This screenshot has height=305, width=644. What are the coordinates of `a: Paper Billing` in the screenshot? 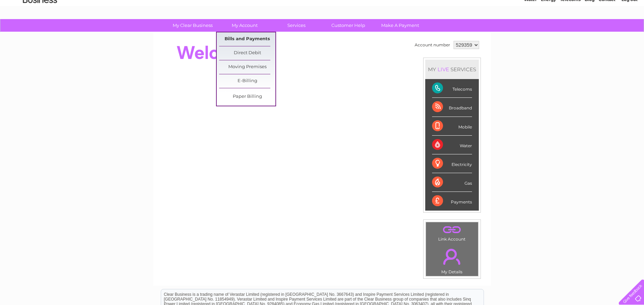 It's located at (247, 97).